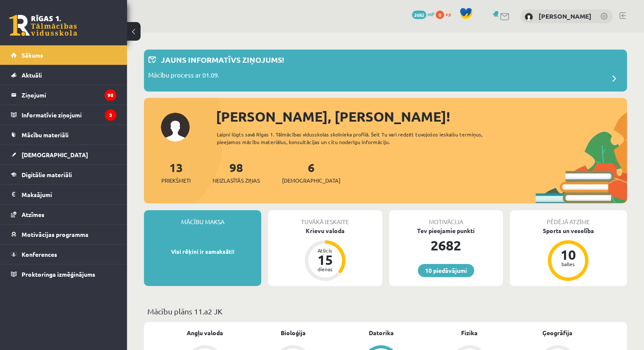 The height and width of the screenshot is (350, 644). What do you see at coordinates (236, 180) in the screenshot?
I see `span: Neizlasītās ziņas` at bounding box center [236, 180].